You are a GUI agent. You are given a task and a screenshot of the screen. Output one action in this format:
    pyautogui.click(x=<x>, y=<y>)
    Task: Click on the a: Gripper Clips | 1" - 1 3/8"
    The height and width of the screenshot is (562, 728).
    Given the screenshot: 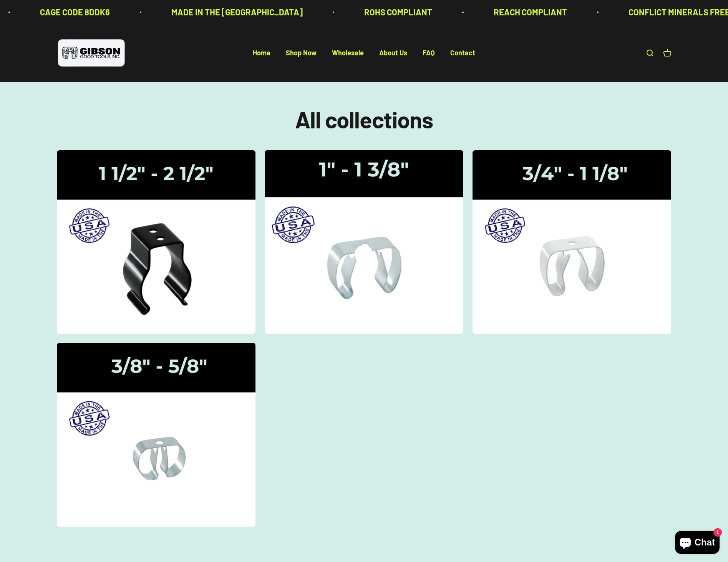 What is the action you would take?
    pyautogui.click(x=364, y=242)
    